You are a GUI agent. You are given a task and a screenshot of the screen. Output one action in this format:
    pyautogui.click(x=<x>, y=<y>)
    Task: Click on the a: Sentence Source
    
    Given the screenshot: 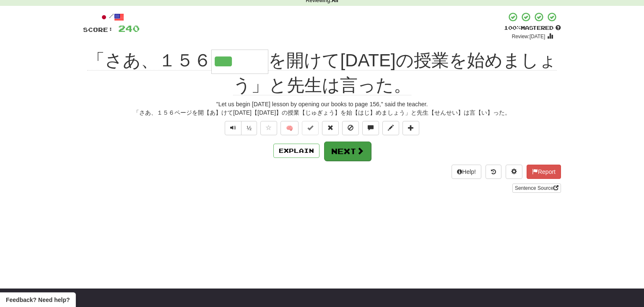 What is the action you would take?
    pyautogui.click(x=537, y=188)
    